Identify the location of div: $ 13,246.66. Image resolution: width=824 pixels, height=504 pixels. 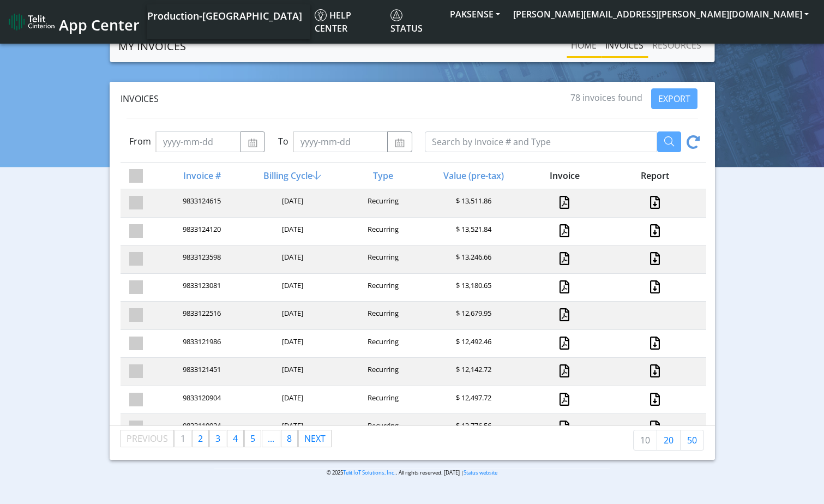
(473, 259).